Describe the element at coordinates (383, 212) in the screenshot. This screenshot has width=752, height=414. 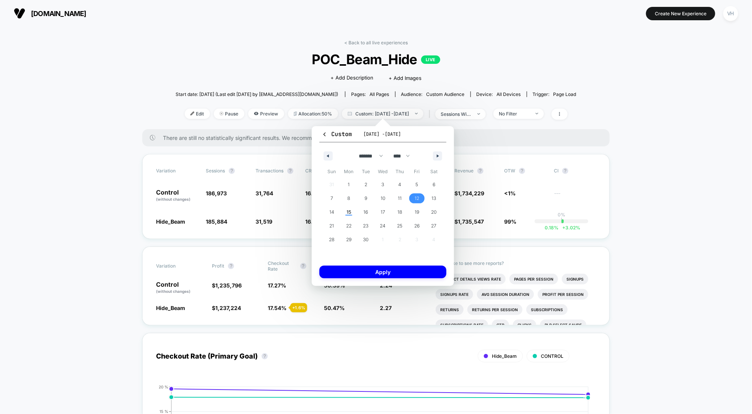
I see `button: 17` at that location.